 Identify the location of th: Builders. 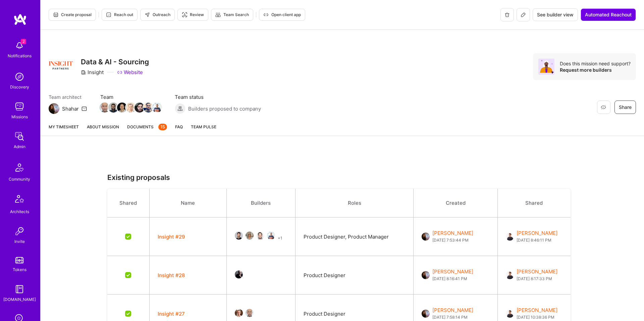
(260, 203).